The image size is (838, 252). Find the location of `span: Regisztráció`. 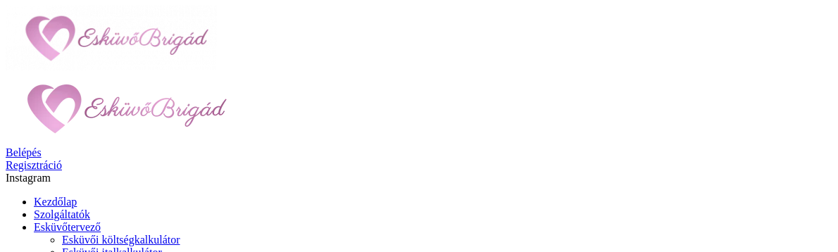

span: Regisztráció is located at coordinates (34, 165).